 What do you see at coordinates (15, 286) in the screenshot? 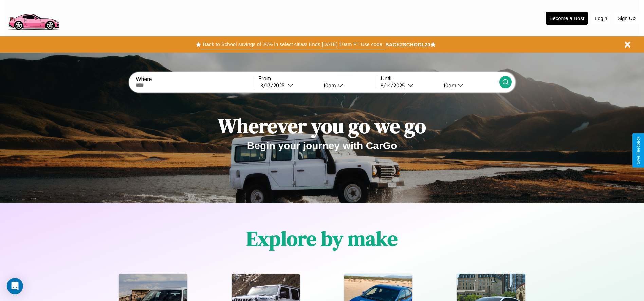
I see `div: Open Intercom Messenger` at bounding box center [15, 286].